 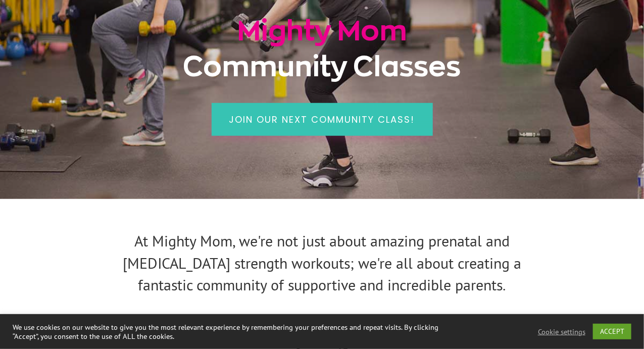 What do you see at coordinates (322, 119) in the screenshot?
I see `span: Join our next community class!` at bounding box center [322, 119].